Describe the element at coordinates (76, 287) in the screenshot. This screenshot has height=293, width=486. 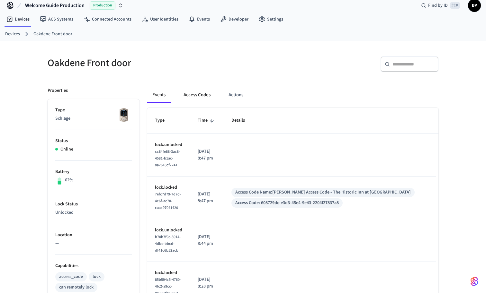
I see `div: can remotely lock` at that location.